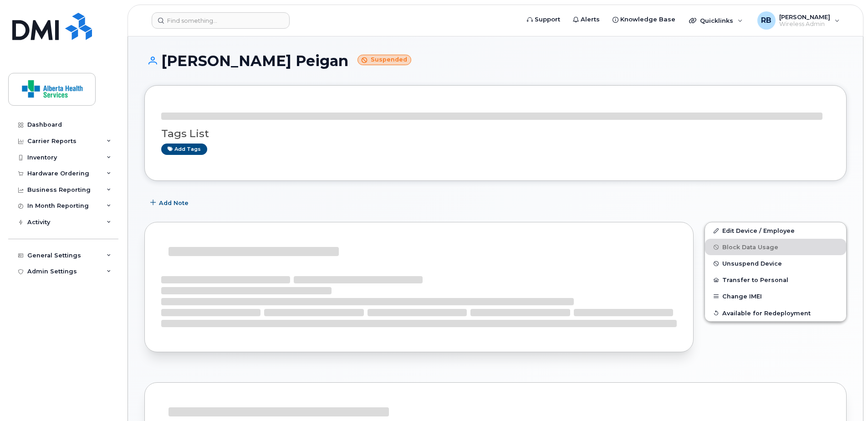 The image size is (868, 421). I want to click on button: Block Data Usage, so click(776, 247).